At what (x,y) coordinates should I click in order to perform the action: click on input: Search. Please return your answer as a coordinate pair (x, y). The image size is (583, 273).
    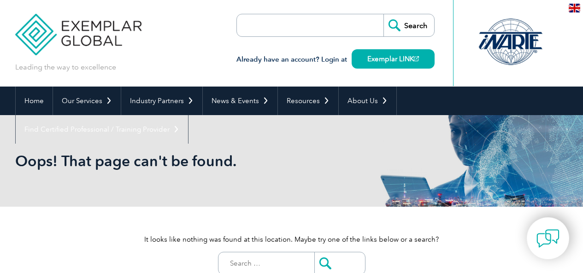
    Looking at the image, I should click on (409, 25).